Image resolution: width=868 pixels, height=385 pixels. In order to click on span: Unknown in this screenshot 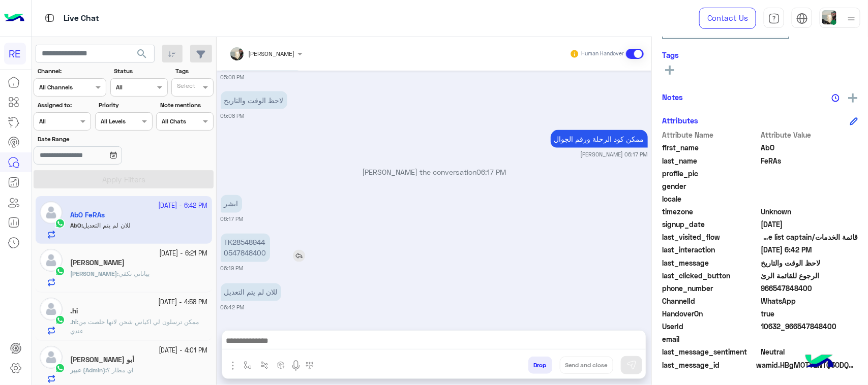, I will do `click(809, 211)`.